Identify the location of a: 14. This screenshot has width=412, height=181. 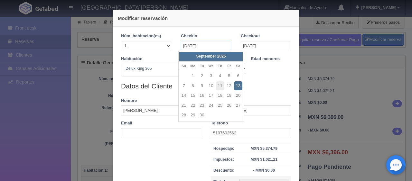
(184, 96).